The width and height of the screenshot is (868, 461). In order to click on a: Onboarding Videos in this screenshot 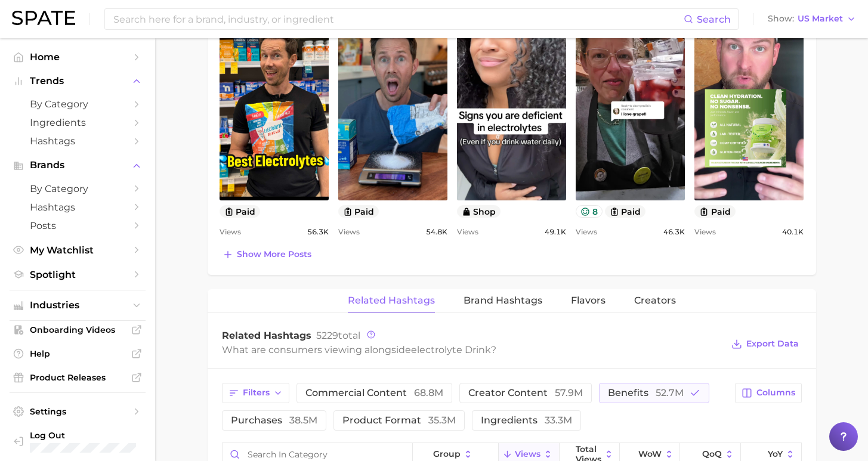, I will do `click(78, 330)`.